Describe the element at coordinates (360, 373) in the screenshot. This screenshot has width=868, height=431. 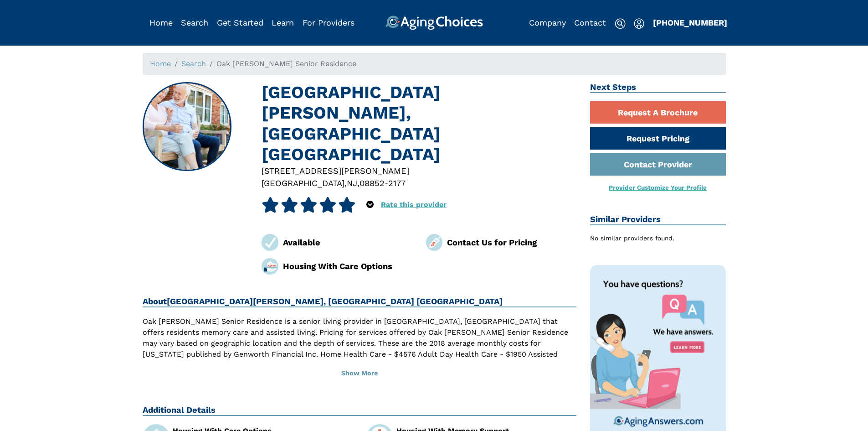
I see `button: Show More` at that location.